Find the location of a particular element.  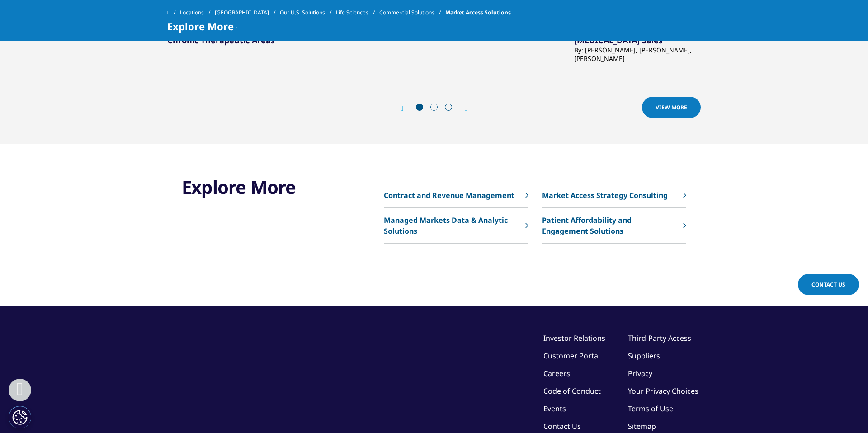

a: Code of Conduct is located at coordinates (572, 391).